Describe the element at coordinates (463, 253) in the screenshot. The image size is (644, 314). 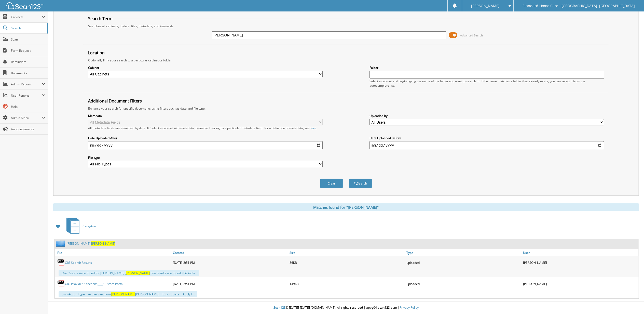
I see `a: Type` at that location.